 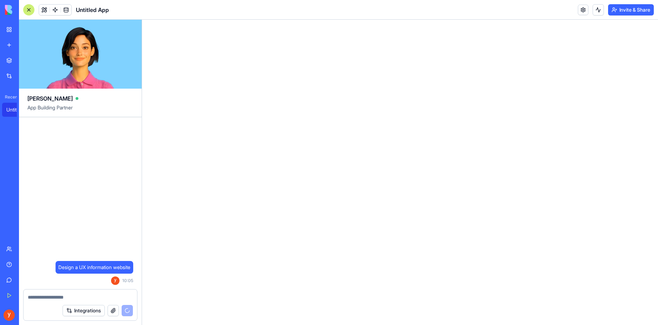 I want to click on div: Untitled App, so click(x=16, y=110).